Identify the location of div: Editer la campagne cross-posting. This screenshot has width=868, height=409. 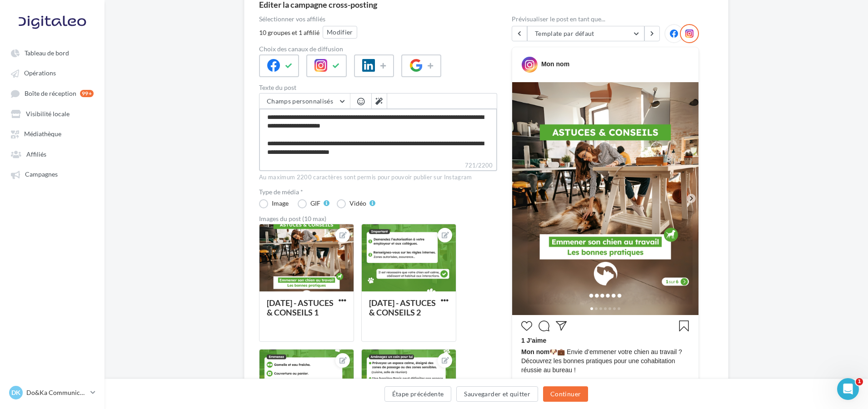
(318, 5).